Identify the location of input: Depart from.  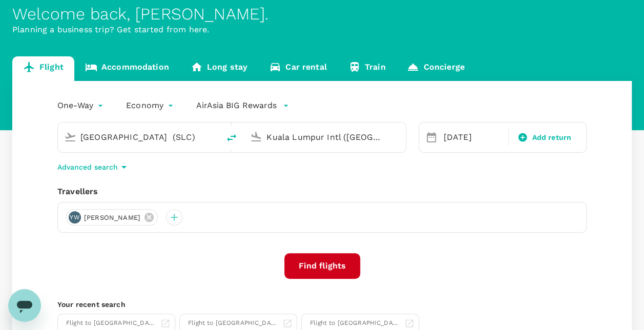
(139, 137).